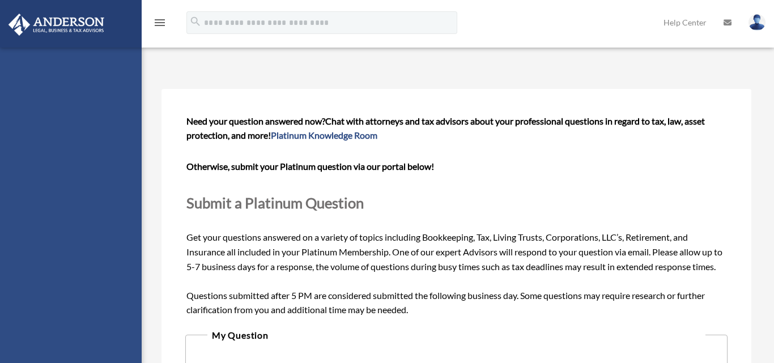 This screenshot has width=774, height=363. I want to click on span: Need your question answered now?, so click(255, 121).